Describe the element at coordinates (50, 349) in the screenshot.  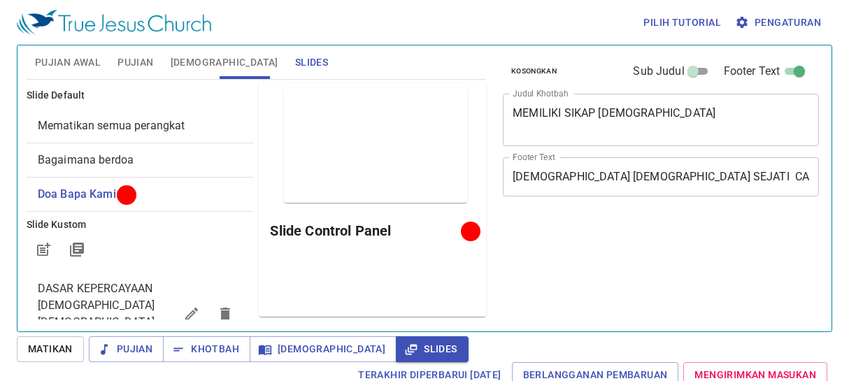
I see `span: Matikan` at that location.